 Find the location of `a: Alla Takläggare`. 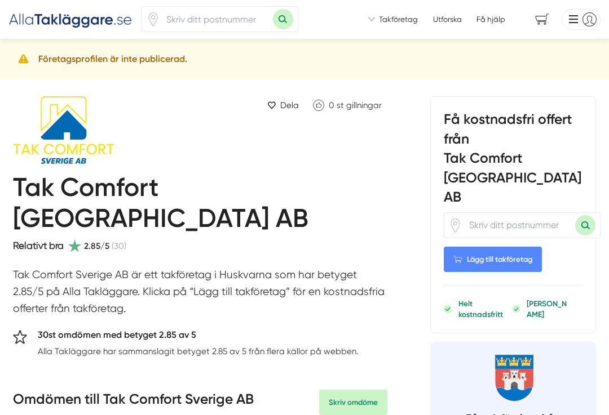

a: Alla Takläggare is located at coordinates (70, 19).